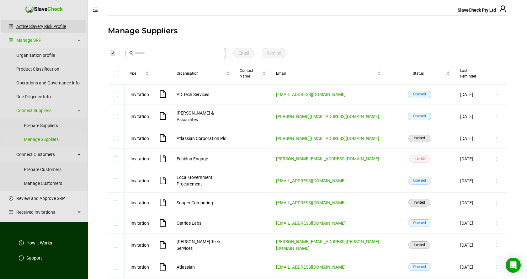 This screenshot has height=279, width=527. What do you see at coordinates (49, 97) in the screenshot?
I see `a: Due Diligence Info` at bounding box center [49, 97].